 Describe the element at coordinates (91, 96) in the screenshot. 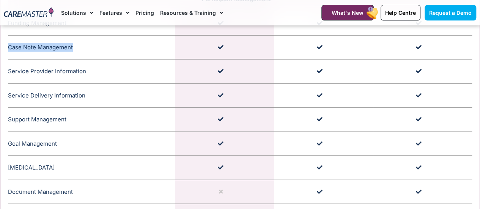

I see `td: Service Delivery Information` at that location.